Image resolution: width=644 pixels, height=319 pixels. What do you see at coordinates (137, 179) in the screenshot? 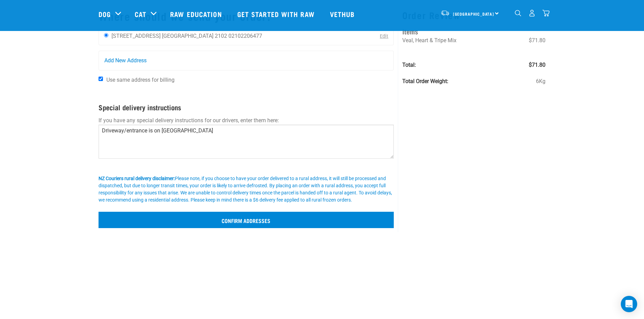
I see `b: NZ Couriers rural delivery disclaimer:` at bounding box center [137, 179].